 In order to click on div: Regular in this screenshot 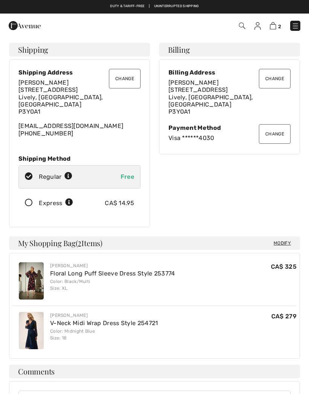, I will do `click(55, 177)`.